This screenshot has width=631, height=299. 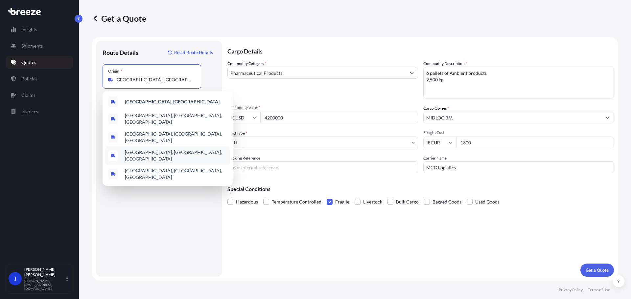 I want to click on span: Used Goods, so click(x=487, y=202).